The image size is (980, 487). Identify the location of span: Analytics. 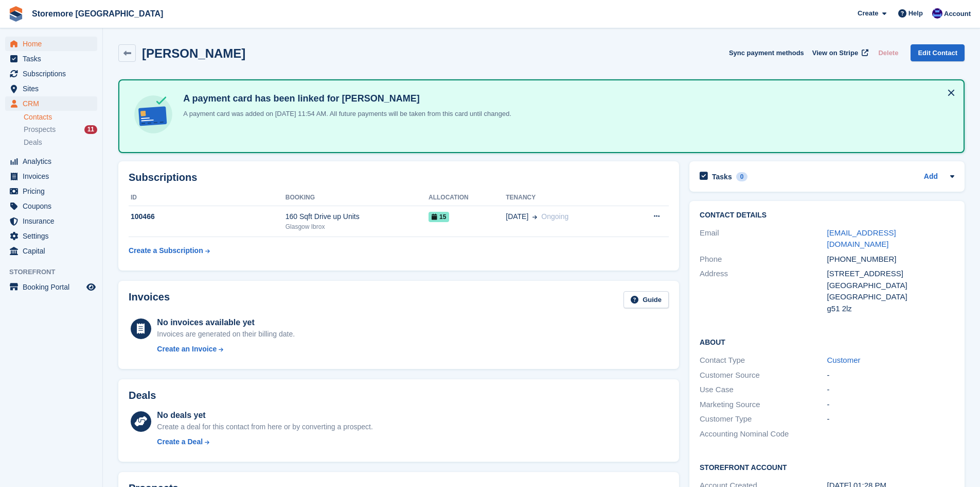
(53, 161).